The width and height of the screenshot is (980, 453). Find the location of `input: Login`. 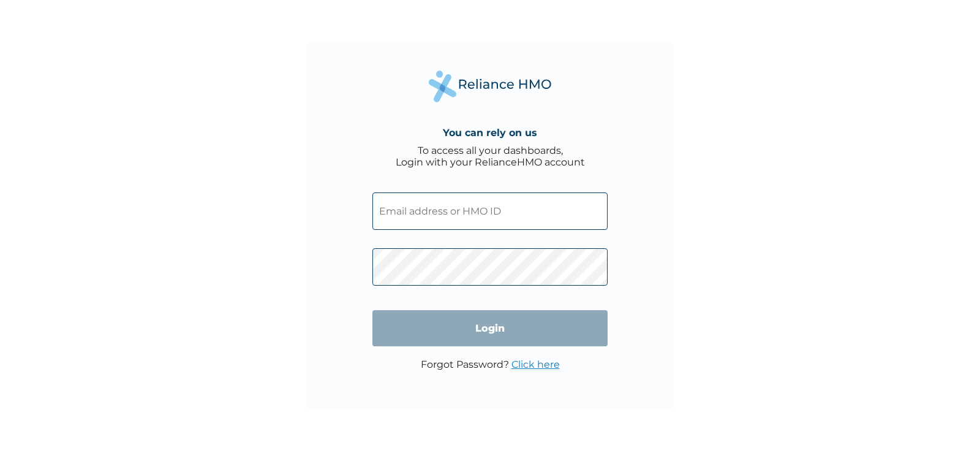

input: Login is located at coordinates (490, 328).